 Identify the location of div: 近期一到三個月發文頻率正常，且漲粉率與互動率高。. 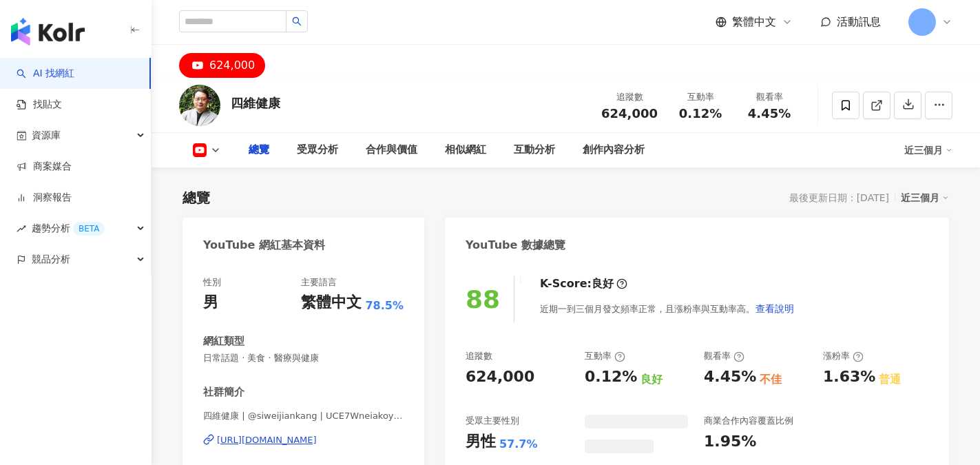
(668, 308).